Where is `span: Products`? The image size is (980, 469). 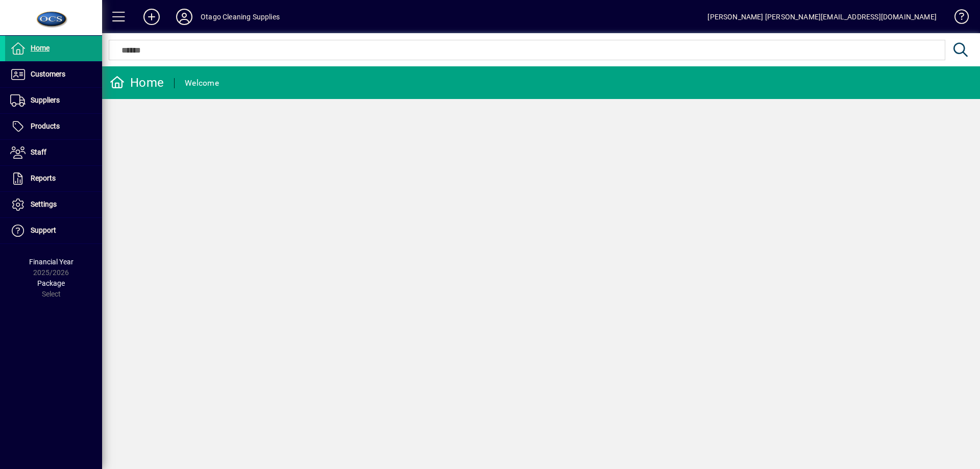 span: Products is located at coordinates (45, 126).